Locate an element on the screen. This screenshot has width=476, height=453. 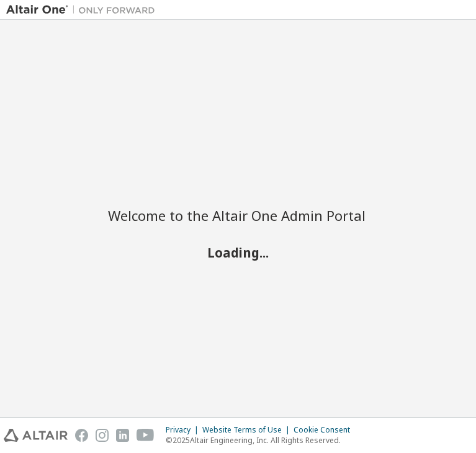
h2: Welcome to the Altair One Admin Portal is located at coordinates (238, 215).